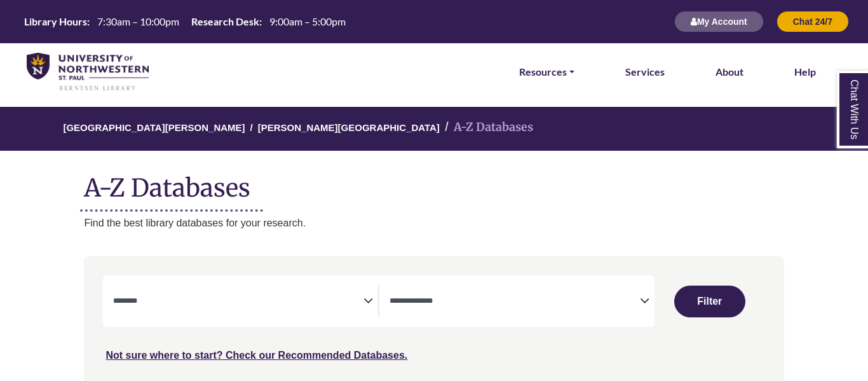  Describe the element at coordinates (719, 22) in the screenshot. I see `button: My Account` at that location.